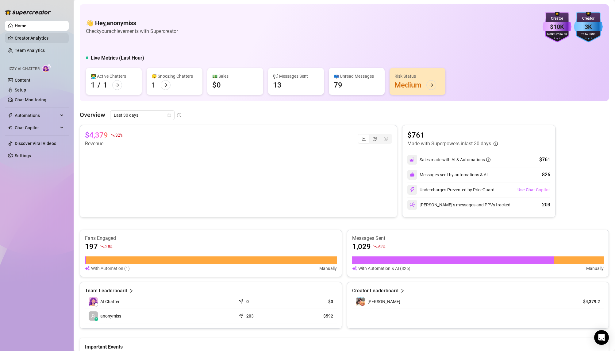  What do you see at coordinates (24, 69) in the screenshot?
I see `span: Izzy AI Chatter` at bounding box center [24, 69].